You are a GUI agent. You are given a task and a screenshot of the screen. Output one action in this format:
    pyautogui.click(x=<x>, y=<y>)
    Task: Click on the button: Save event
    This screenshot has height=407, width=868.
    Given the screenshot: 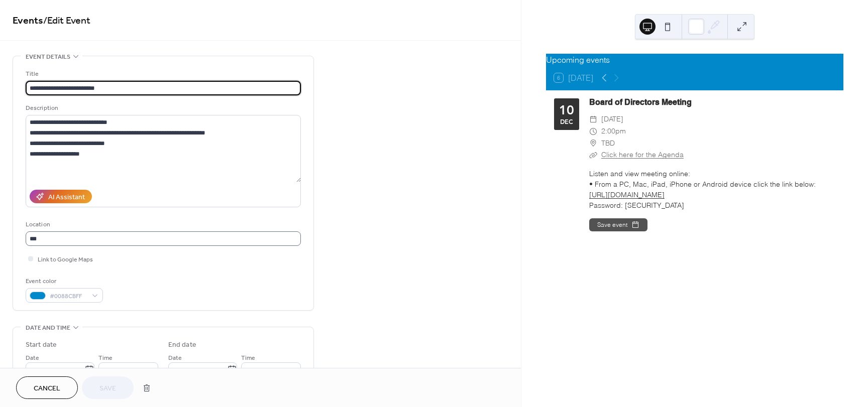 What is the action you would take?
    pyautogui.click(x=618, y=225)
    